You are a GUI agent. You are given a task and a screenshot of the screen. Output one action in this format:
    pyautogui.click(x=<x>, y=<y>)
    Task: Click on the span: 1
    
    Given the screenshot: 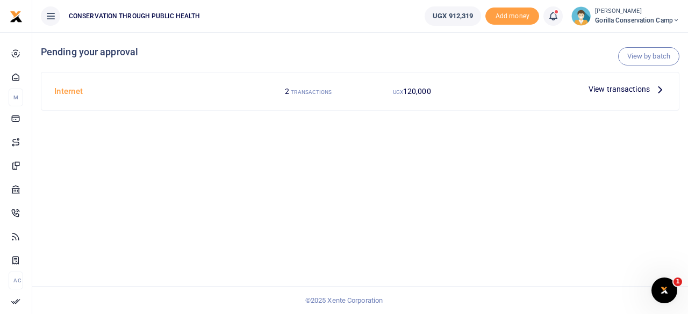 What is the action you would take?
    pyautogui.click(x=678, y=282)
    